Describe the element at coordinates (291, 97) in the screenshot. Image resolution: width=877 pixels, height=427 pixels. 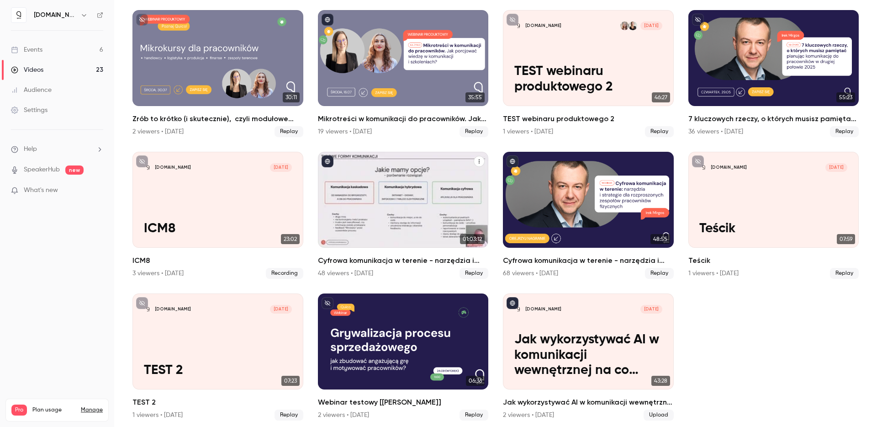
I see `span: 30:11` at that location.